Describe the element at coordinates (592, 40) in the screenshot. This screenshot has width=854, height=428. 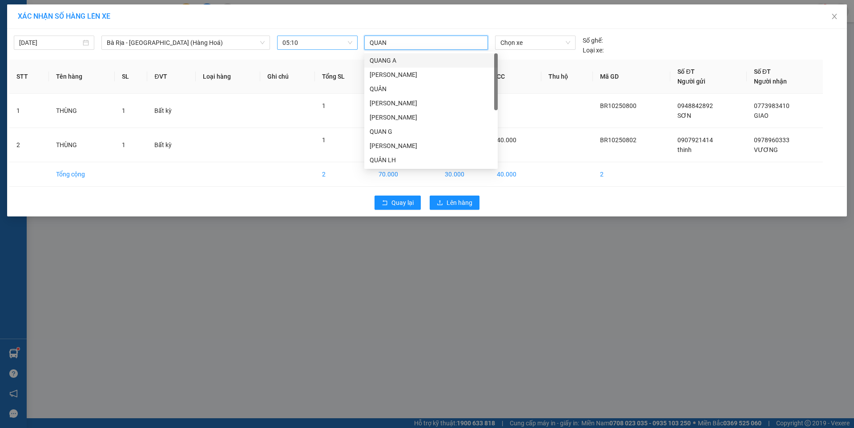
I see `span: Số ghế:` at that location.